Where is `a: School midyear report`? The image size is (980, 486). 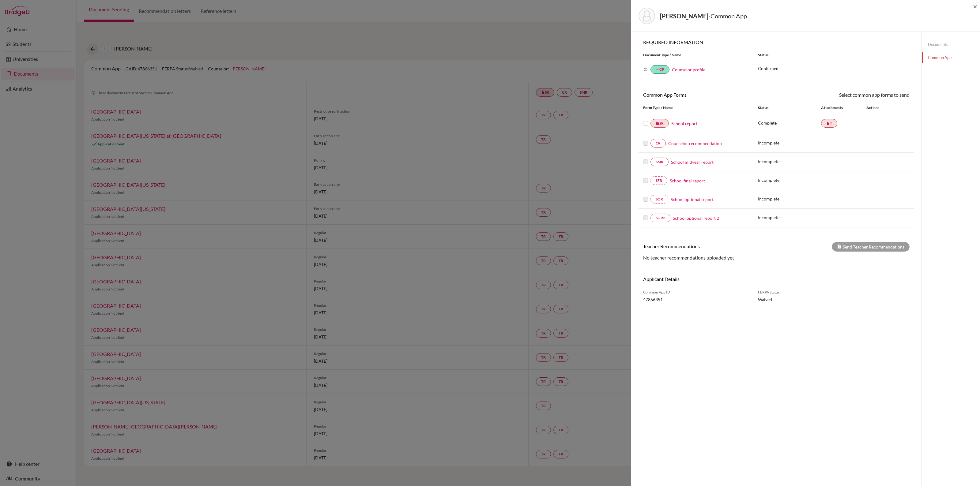
a: School midyear report is located at coordinates (692, 161).